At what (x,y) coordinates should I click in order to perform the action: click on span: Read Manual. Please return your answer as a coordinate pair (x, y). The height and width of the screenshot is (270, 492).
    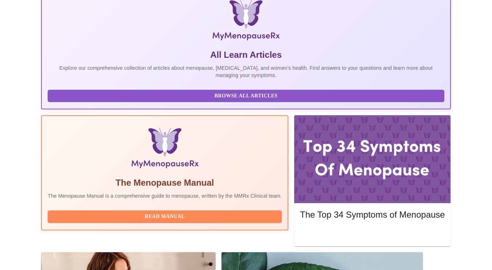
    Looking at the image, I should click on (165, 217).